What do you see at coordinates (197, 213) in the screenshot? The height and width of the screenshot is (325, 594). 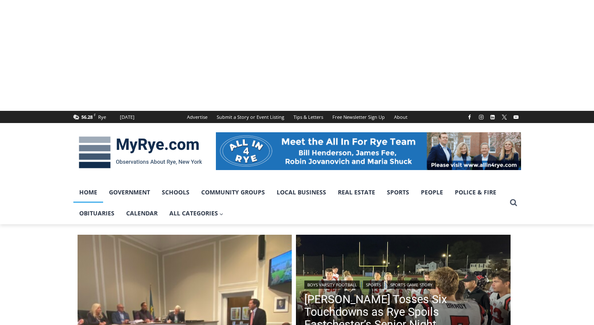 I see `span: All Categories` at bounding box center [197, 213].